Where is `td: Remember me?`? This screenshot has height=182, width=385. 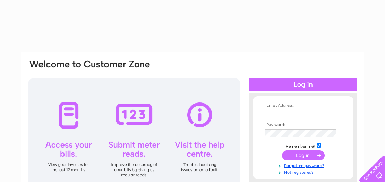 td: Remember me? is located at coordinates (303, 145).